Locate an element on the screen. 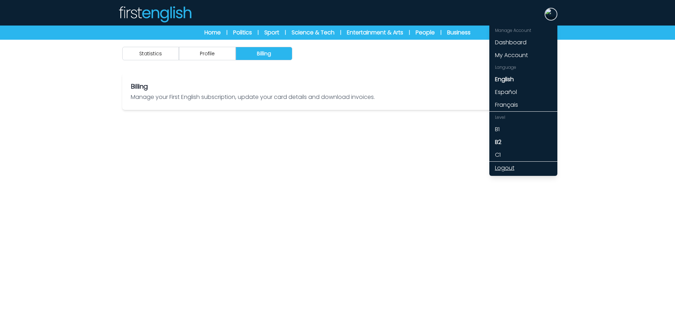 The width and height of the screenshot is (675, 323). button: Statistics is located at coordinates (151, 54).